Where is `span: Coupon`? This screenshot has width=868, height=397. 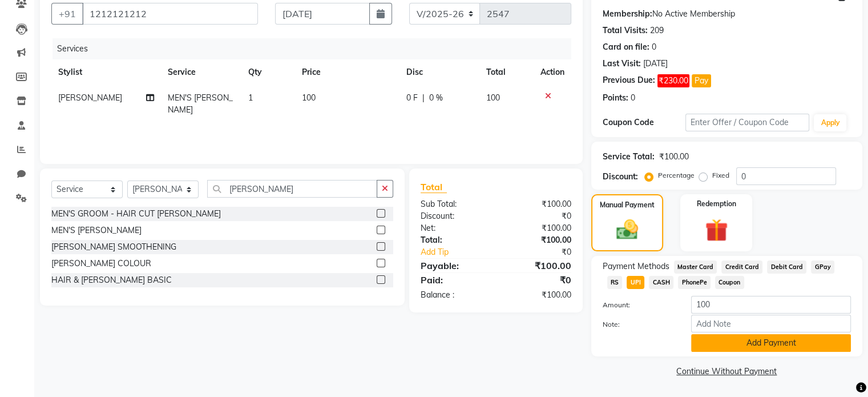 span: Coupon is located at coordinates (730, 282).